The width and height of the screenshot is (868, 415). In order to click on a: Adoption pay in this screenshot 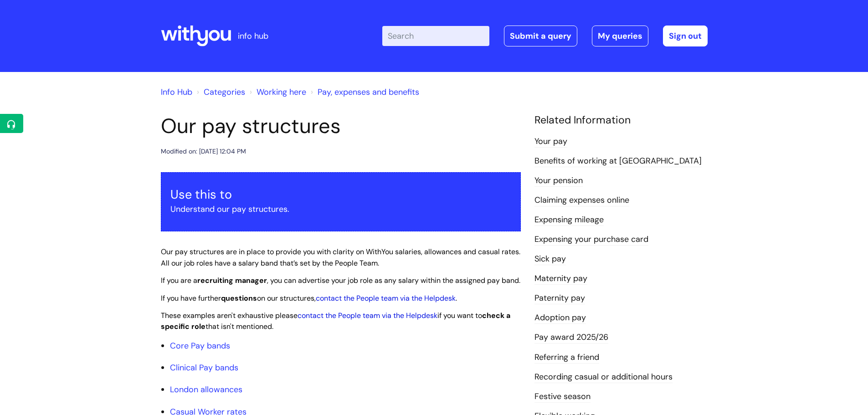, I will do `click(560, 318)`.